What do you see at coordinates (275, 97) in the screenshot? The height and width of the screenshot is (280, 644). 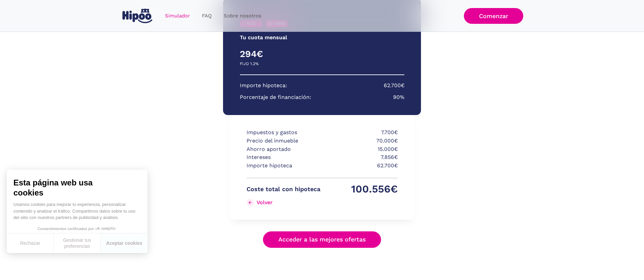 I see `p: Porcentaje de financiación:` at bounding box center [275, 97].